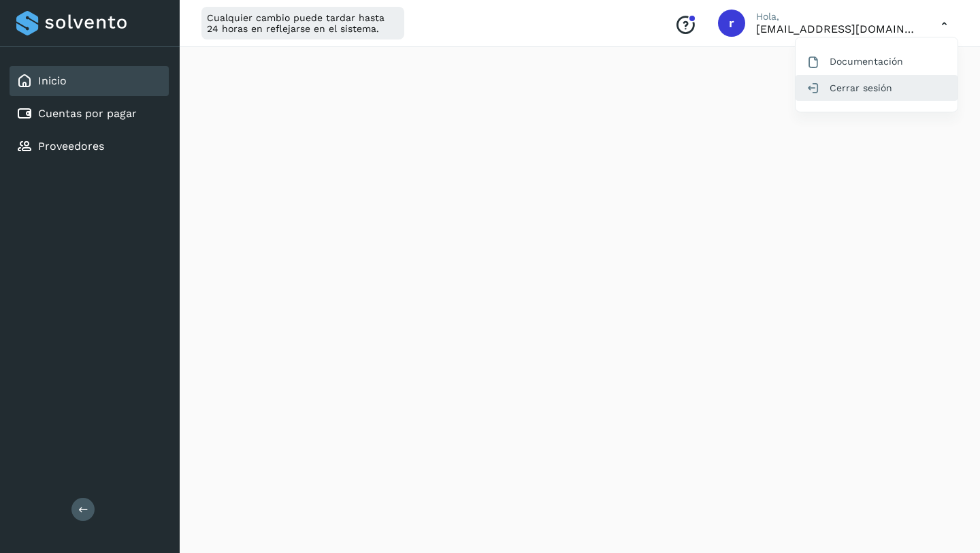  I want to click on div: Cerrar sesión, so click(877, 88).